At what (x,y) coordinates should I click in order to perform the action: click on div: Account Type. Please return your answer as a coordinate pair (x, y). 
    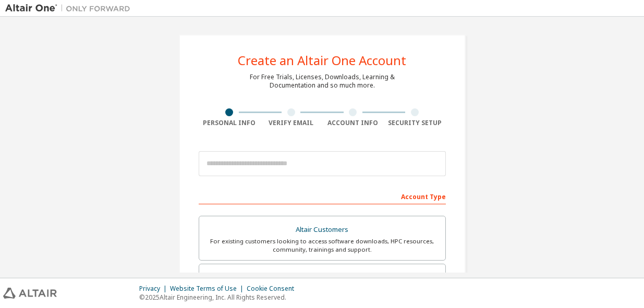
    Looking at the image, I should click on (322, 196).